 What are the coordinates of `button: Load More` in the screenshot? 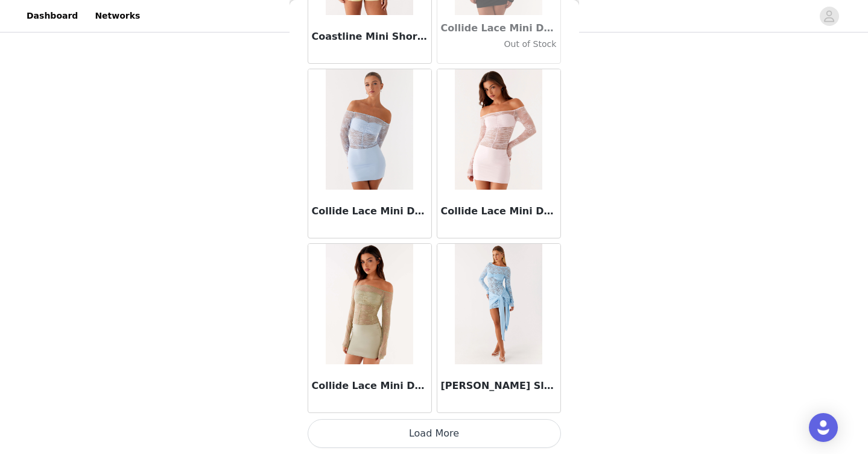 It's located at (434, 434).